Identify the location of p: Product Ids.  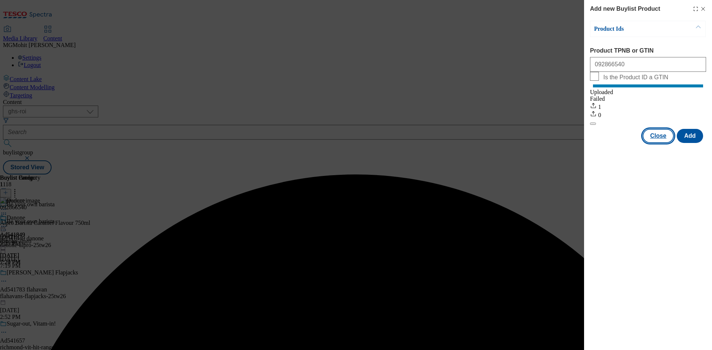
(633, 29).